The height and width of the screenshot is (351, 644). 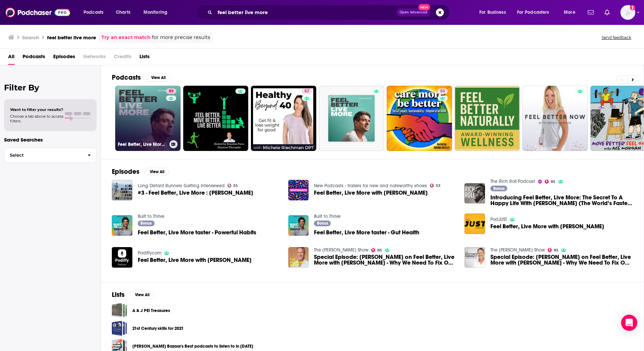 I want to click on button: Select, so click(x=50, y=155).